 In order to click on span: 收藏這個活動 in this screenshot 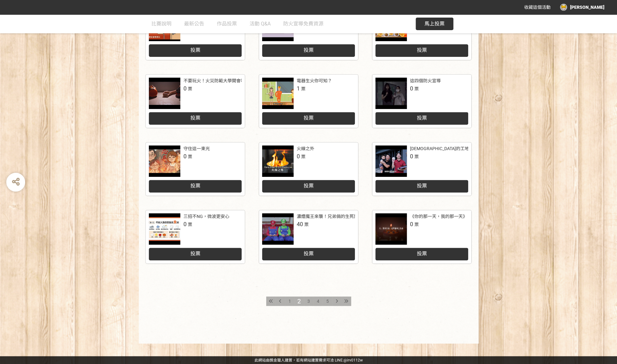, I will do `click(537, 7)`.